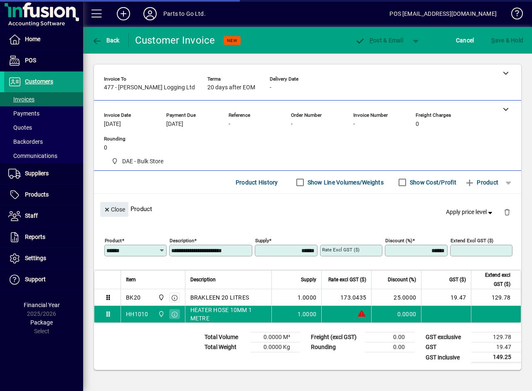  Describe the element at coordinates (35, 237) in the screenshot. I see `span: Reports` at that location.